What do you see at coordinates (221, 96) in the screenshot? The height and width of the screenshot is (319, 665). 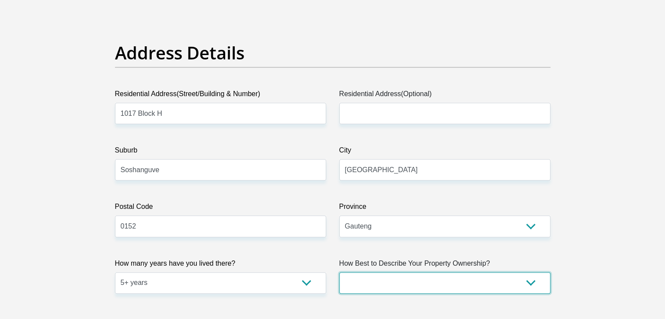 I see `label: Residential Address(Street/Building & Number)` at bounding box center [221, 96].